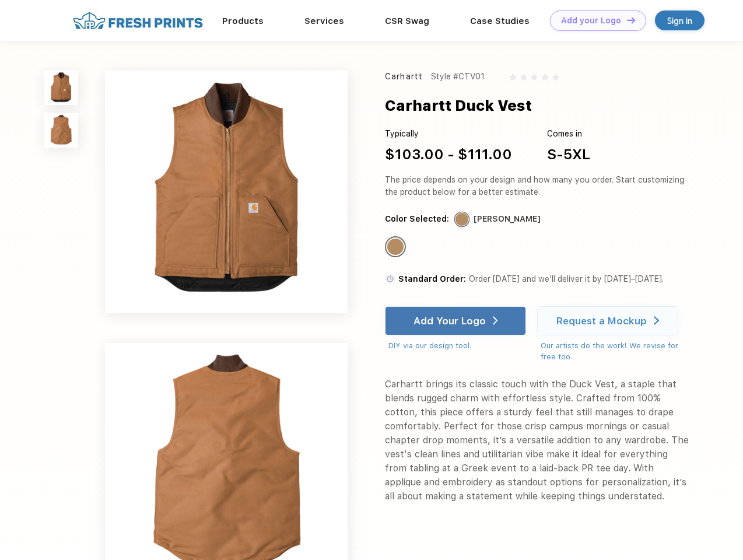  Describe the element at coordinates (448, 154) in the screenshot. I see `div: $103.00 - $111.00` at that location.